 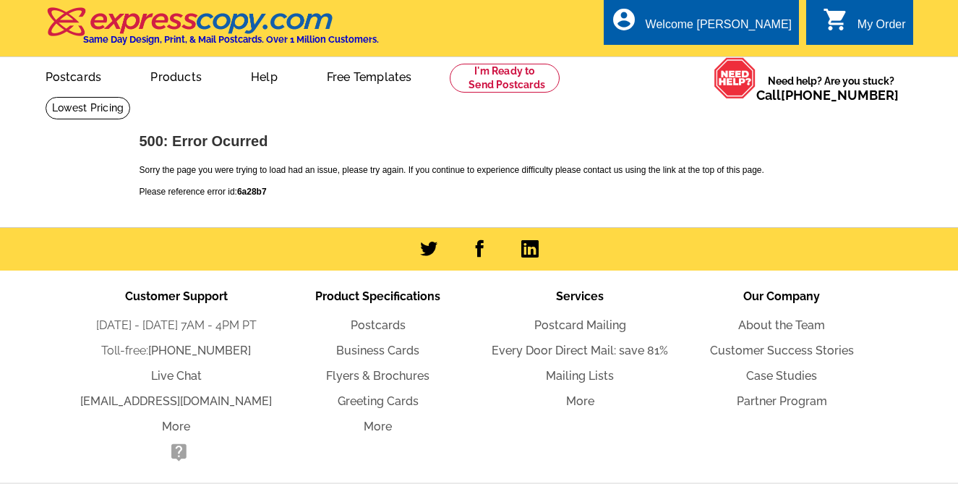 I want to click on span: Product Specifications, so click(x=377, y=296).